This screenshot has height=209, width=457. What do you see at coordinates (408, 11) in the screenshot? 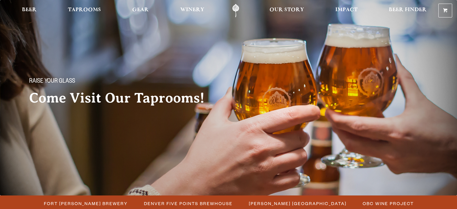
I see `a: Beer Finder` at bounding box center [408, 11].